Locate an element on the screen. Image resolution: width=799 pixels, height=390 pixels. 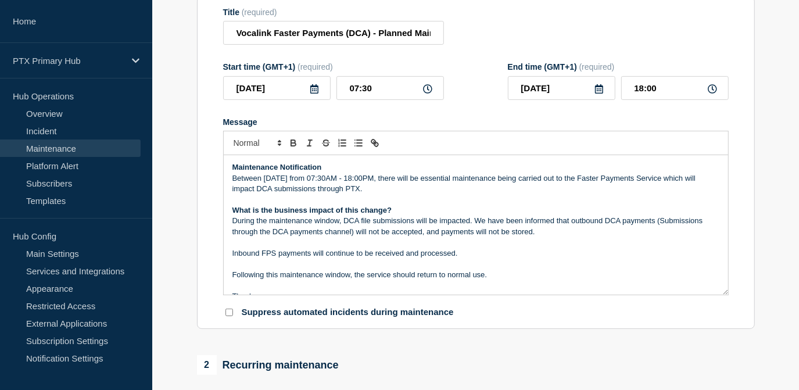
button: Toggle bulleted list is located at coordinates (359, 143).